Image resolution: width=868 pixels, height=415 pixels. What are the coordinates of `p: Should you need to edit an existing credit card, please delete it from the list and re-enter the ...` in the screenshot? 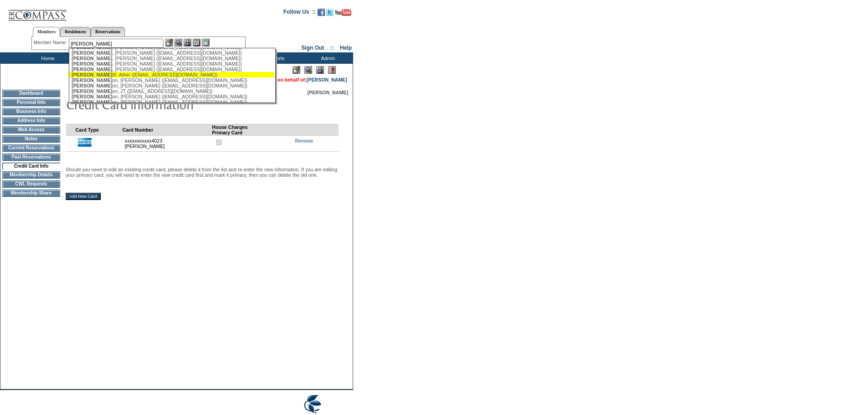 It's located at (202, 172).